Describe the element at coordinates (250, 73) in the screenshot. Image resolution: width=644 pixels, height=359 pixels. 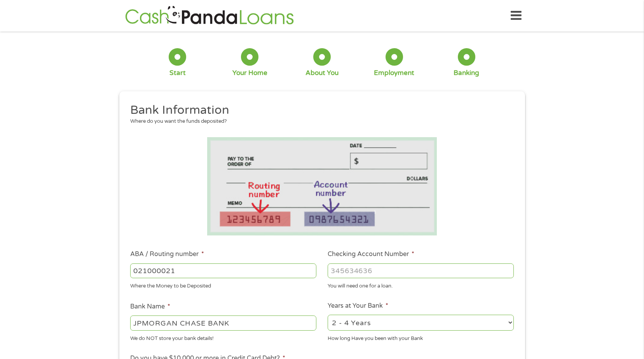
I see `div: Your Home` at that location.